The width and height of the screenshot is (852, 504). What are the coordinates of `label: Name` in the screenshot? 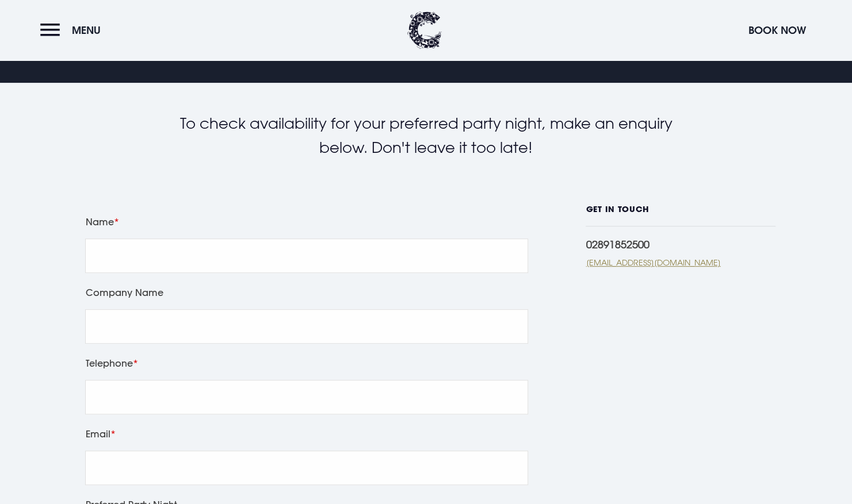 It's located at (307, 222).